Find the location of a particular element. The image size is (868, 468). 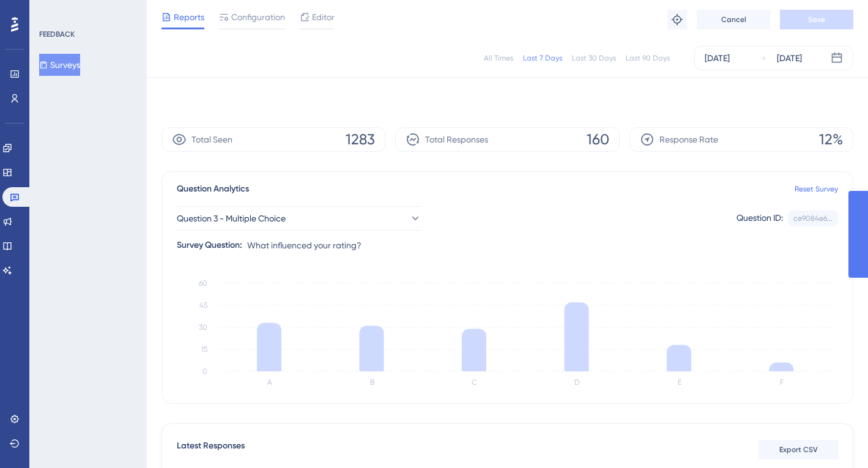

text: F is located at coordinates (781, 383).